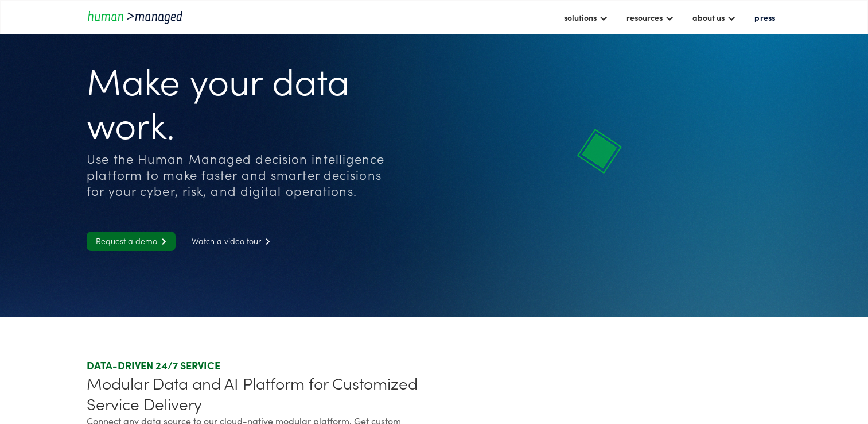 This screenshot has height=424, width=868. What do you see at coordinates (131, 241) in the screenshot?
I see `a: Request a demo` at bounding box center [131, 241].